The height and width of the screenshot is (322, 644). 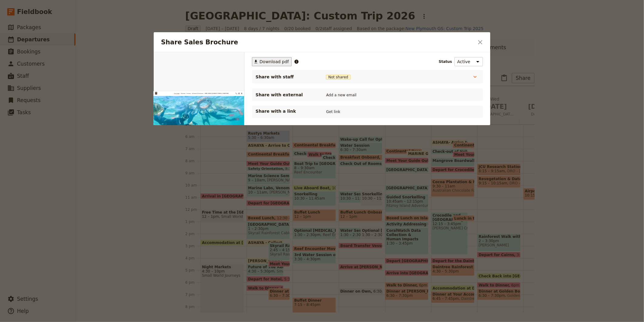 I want to click on img: Small World Journeys logo, so click(x=34, y=9).